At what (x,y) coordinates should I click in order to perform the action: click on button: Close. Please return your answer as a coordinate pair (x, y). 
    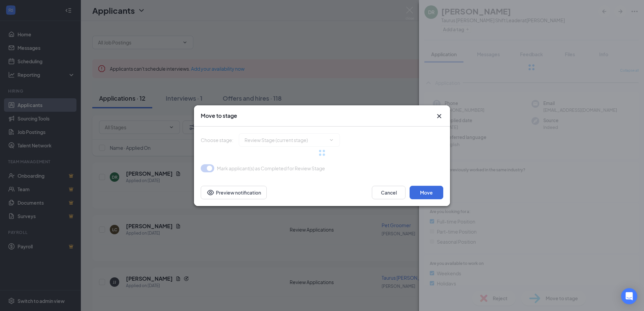
    Looking at the image, I should click on (439, 116).